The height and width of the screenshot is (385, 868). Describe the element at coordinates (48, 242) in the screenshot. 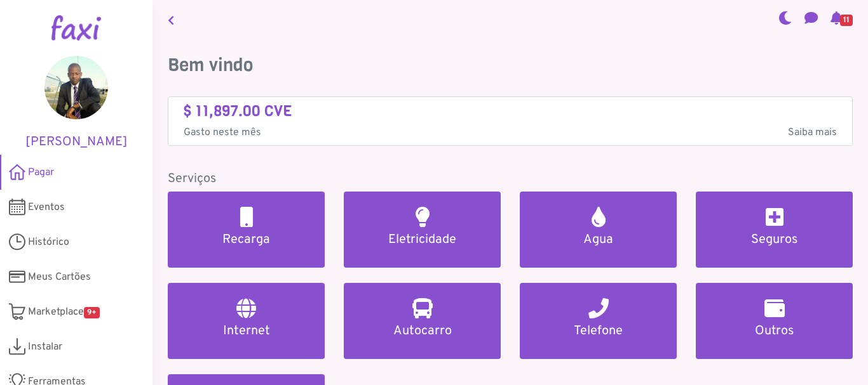

I see `span: Histórico` at that location.